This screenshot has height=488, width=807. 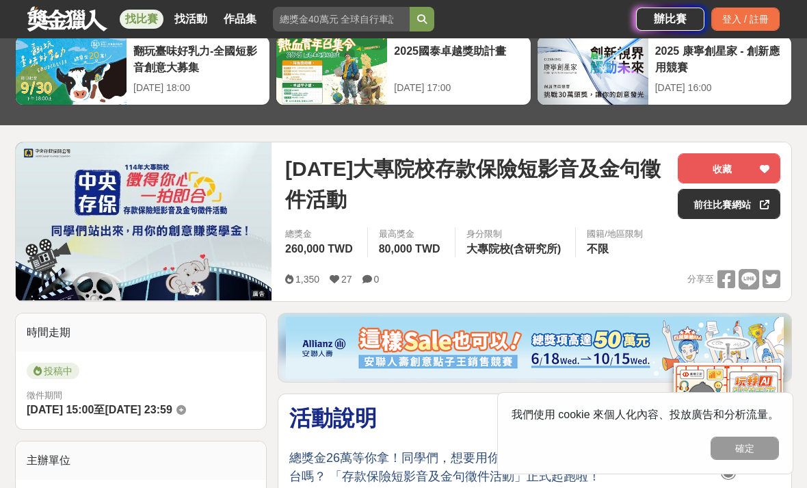 What do you see at coordinates (333, 418) in the screenshot?
I see `strong: 活動說明` at bounding box center [333, 418].